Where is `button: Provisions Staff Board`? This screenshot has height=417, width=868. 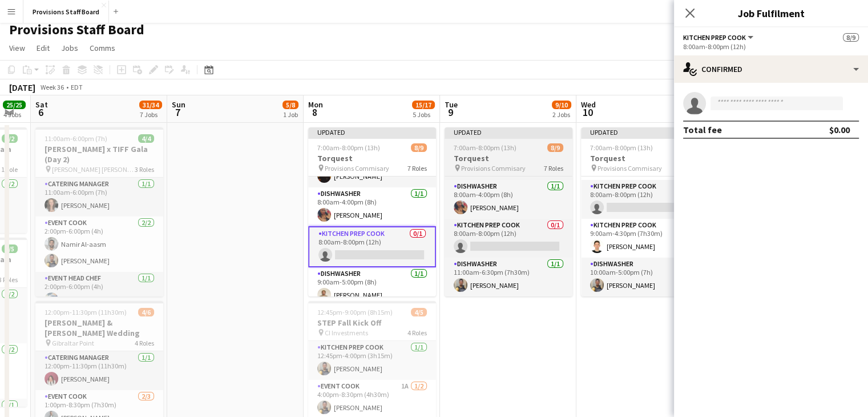 button: Provisions Staff Board is located at coordinates (66, 11).